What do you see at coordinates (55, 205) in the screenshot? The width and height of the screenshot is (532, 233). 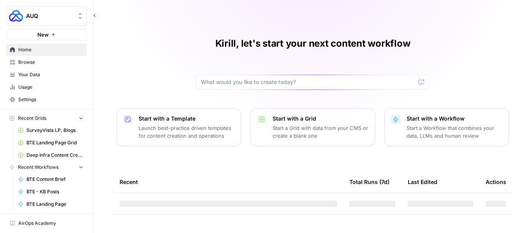 I see `span: BTE Landing Page` at bounding box center [55, 205].